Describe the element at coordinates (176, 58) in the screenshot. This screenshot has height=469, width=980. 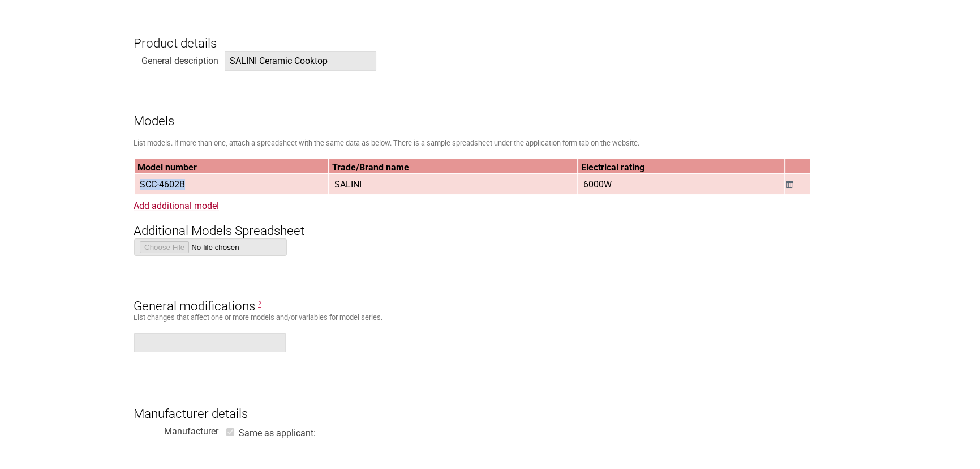
I see `div: General description` at that location.